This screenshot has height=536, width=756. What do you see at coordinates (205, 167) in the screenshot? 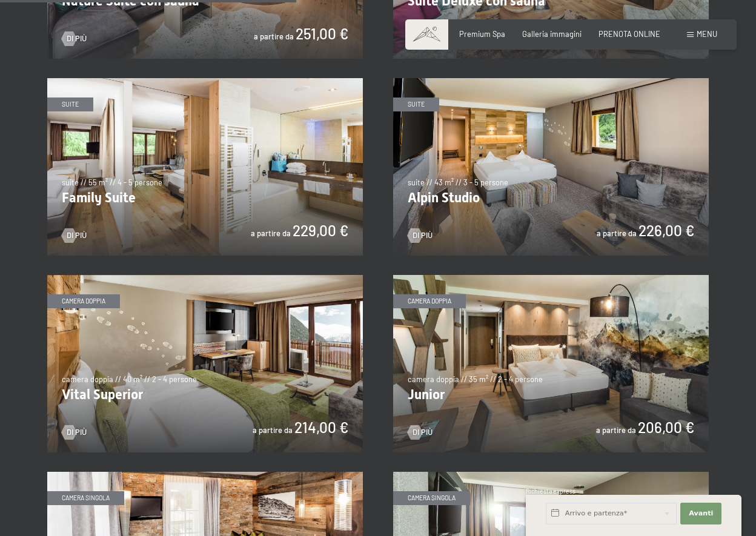
I see `img: Family Suite` at bounding box center [205, 167].